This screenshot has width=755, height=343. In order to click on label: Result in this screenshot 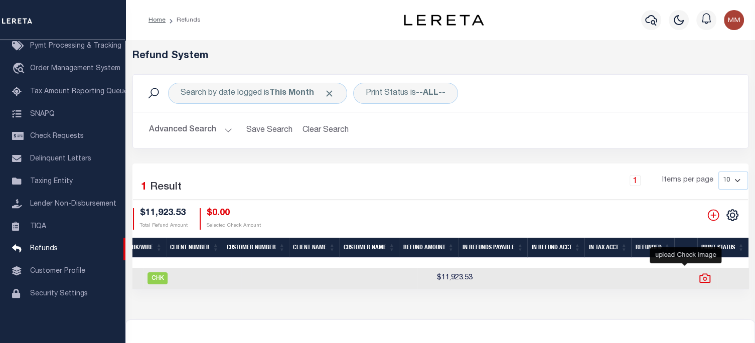, I will do `click(166, 188)`.